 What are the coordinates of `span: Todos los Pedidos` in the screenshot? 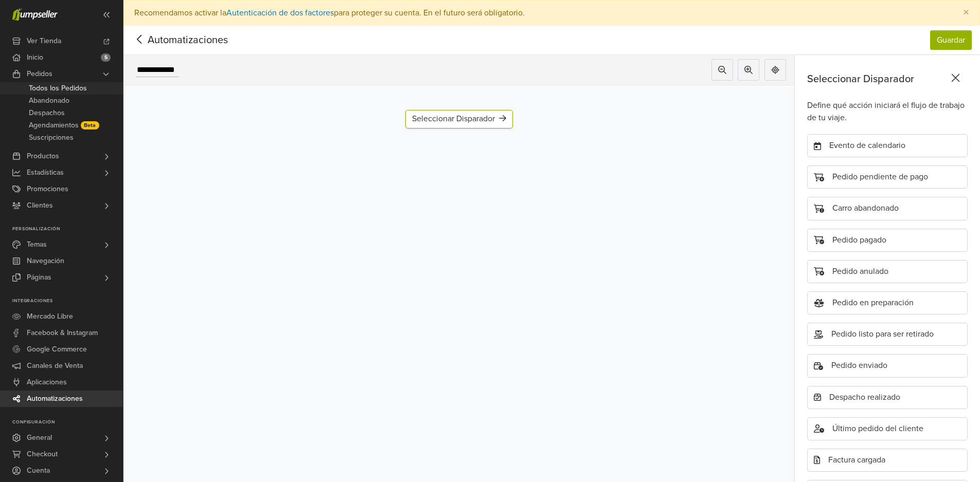 It's located at (58, 88).